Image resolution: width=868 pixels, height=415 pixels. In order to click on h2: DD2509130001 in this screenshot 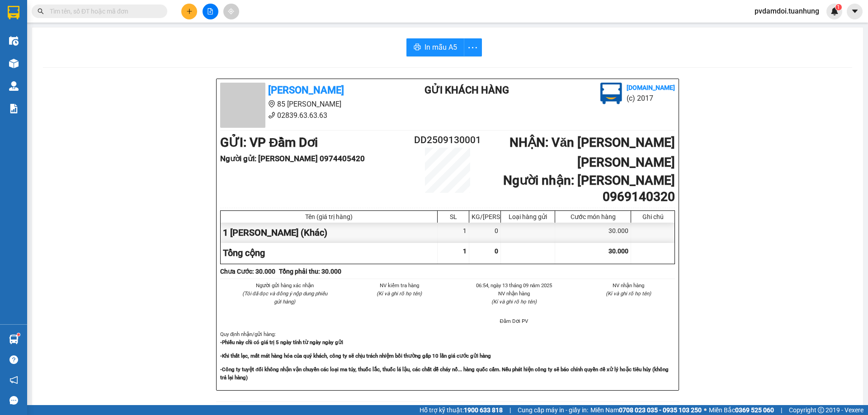, I will do `click(447, 140)`.